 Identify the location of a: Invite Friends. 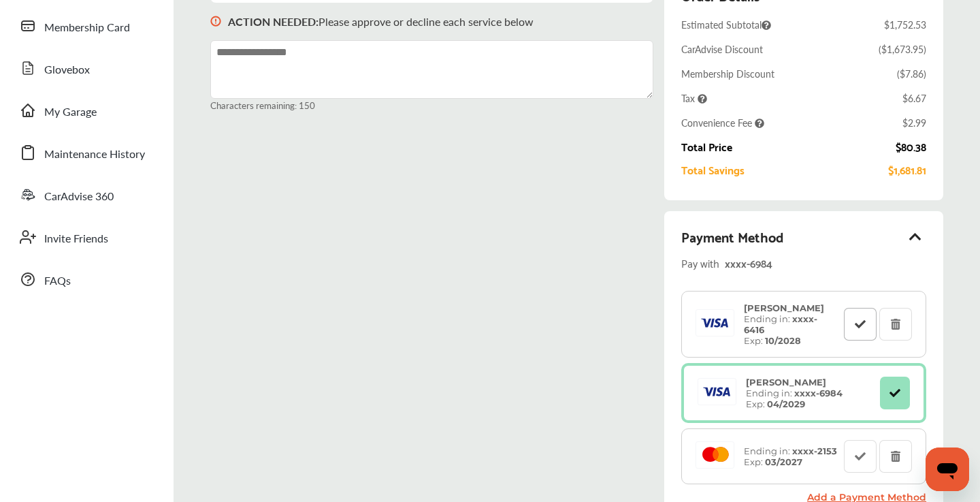
(86, 237).